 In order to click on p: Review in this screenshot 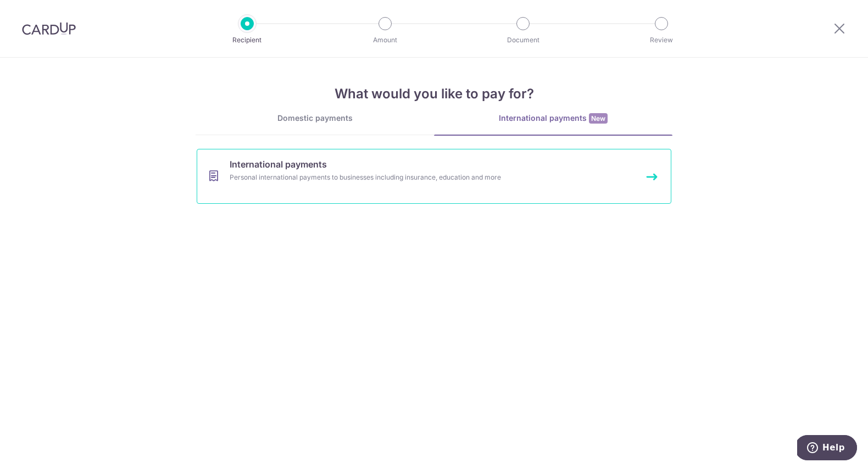, I will do `click(661, 40)`.